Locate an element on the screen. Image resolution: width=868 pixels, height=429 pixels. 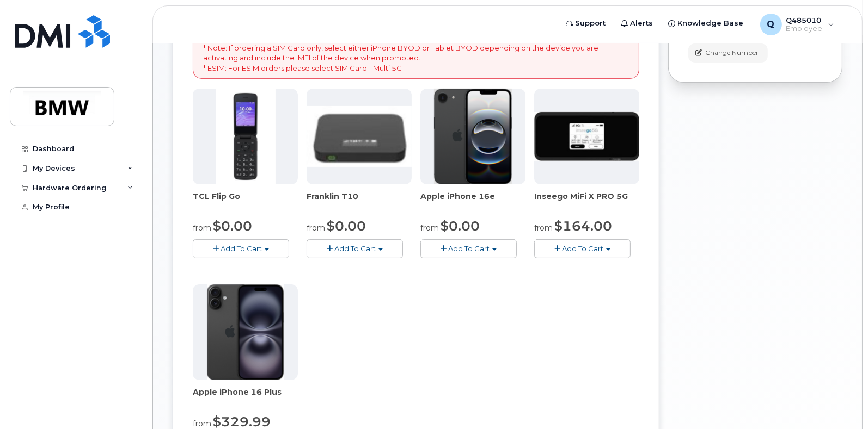
div: Q485010 is located at coordinates (797, 25).